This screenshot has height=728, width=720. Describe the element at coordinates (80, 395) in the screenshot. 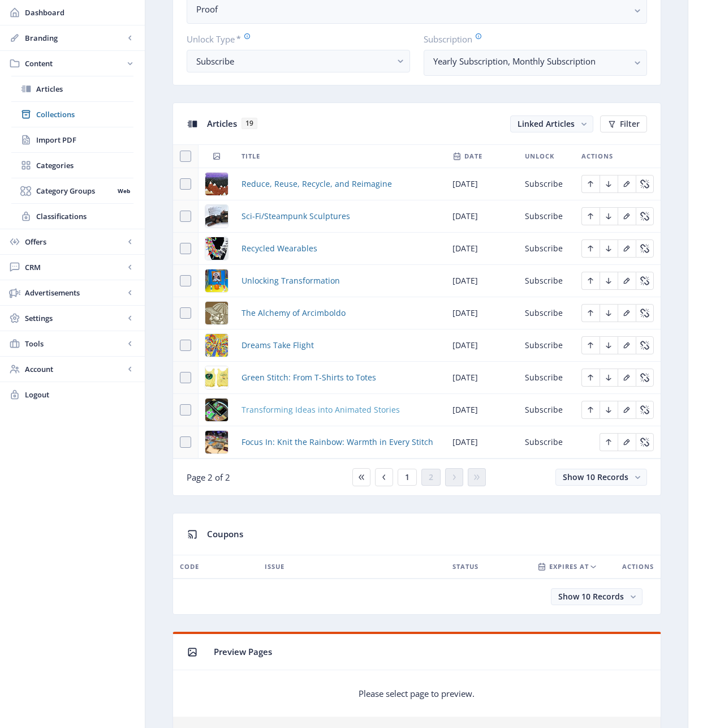

I see `span: Logout` at that location.